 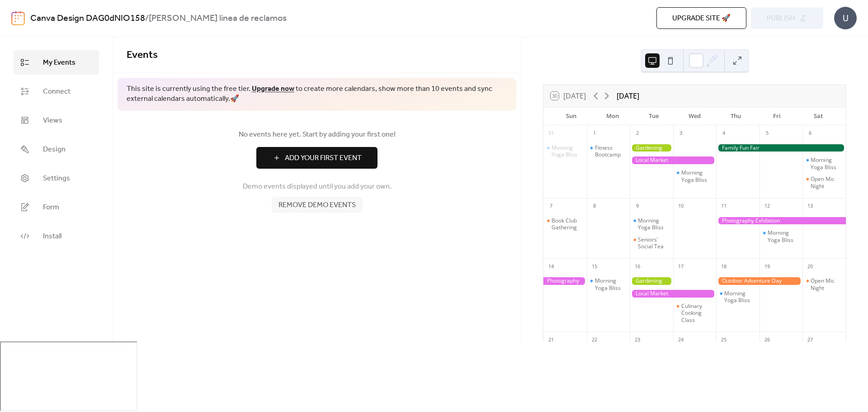 What do you see at coordinates (323, 158) in the screenshot?
I see `span: Add Your First Event` at bounding box center [323, 158].